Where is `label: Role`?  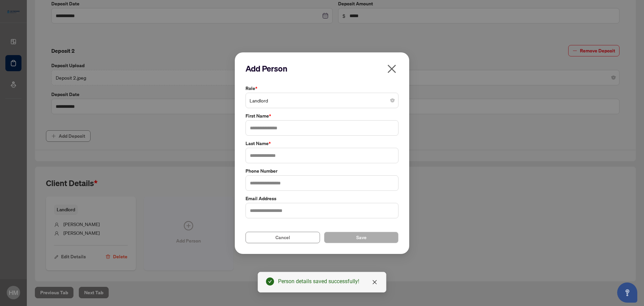 label: Role is located at coordinates (322, 88).